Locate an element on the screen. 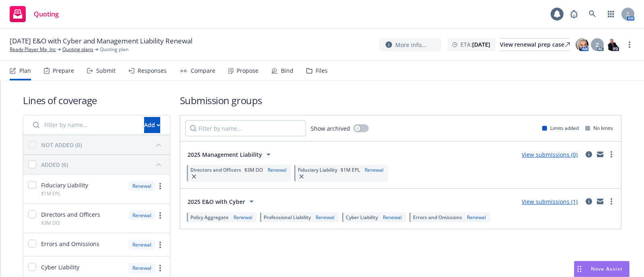  button: 2025 E&O with Cyber is located at coordinates (222, 202).